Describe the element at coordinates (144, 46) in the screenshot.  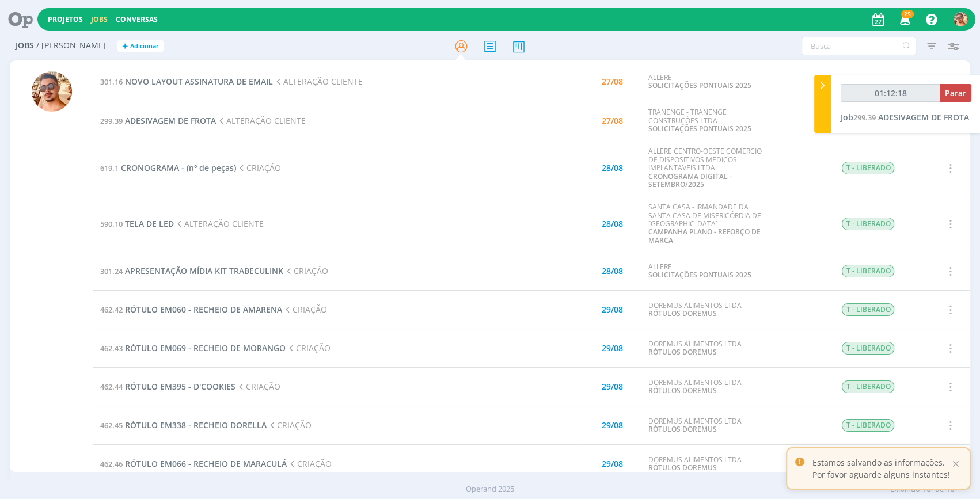
I see `span: Adicionar` at that location.